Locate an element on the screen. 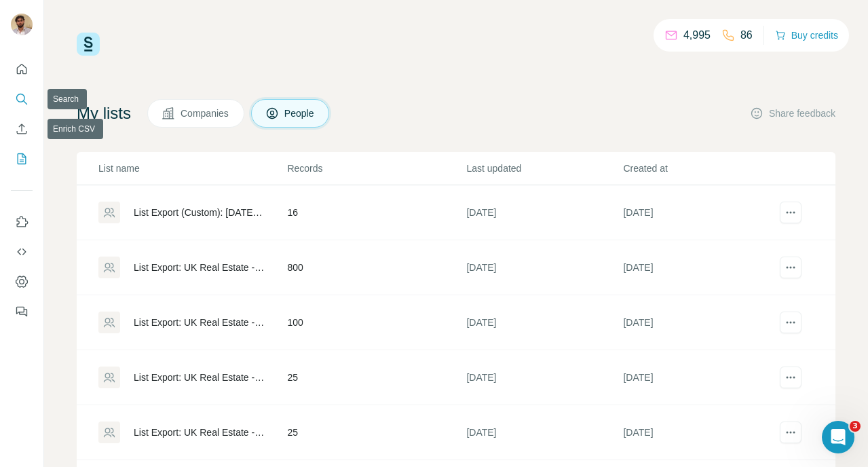 The image size is (868, 467). p: 86 is located at coordinates (746, 35).